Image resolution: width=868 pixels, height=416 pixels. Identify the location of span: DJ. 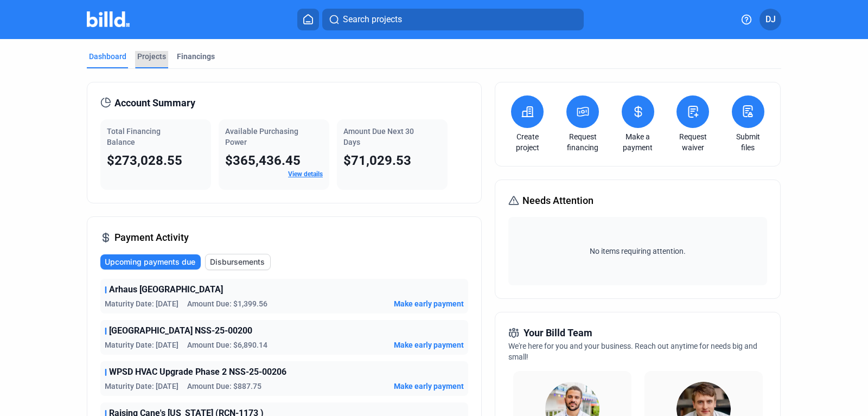
(770, 20).